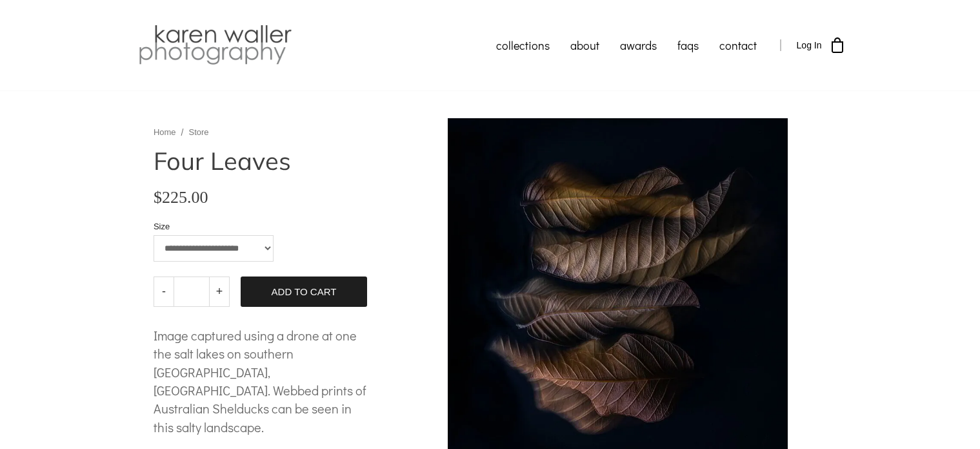  What do you see at coordinates (181, 198) in the screenshot?
I see `span: $225.00` at bounding box center [181, 198].